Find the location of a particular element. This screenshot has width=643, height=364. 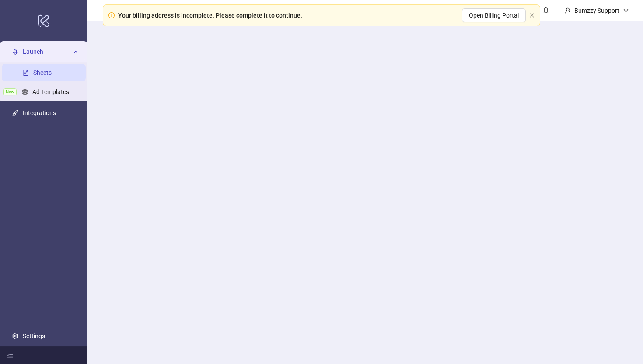

span: down is located at coordinates (627, 11).